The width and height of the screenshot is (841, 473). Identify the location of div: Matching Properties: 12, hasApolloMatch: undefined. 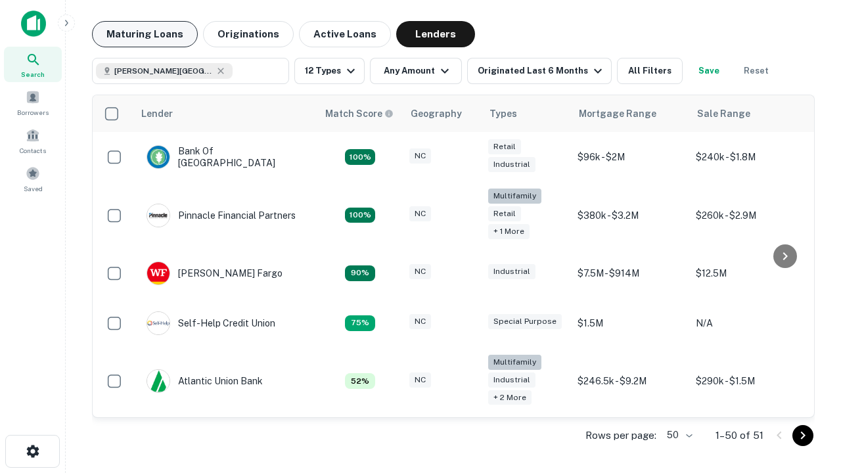
(360, 273).